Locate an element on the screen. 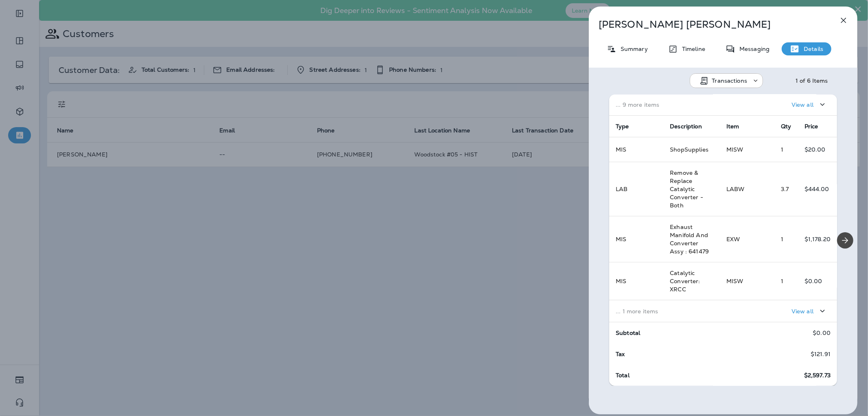 The image size is (868, 416). span: LAB is located at coordinates (621, 189).